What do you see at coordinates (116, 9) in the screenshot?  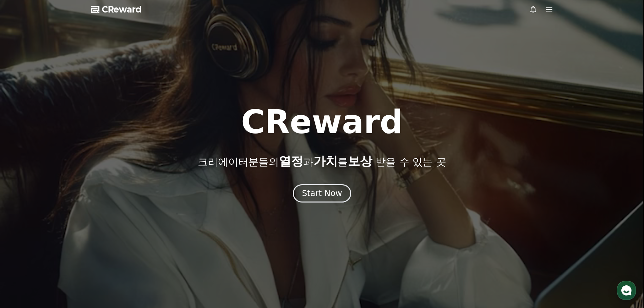 I see `a: CReward` at bounding box center [116, 9].